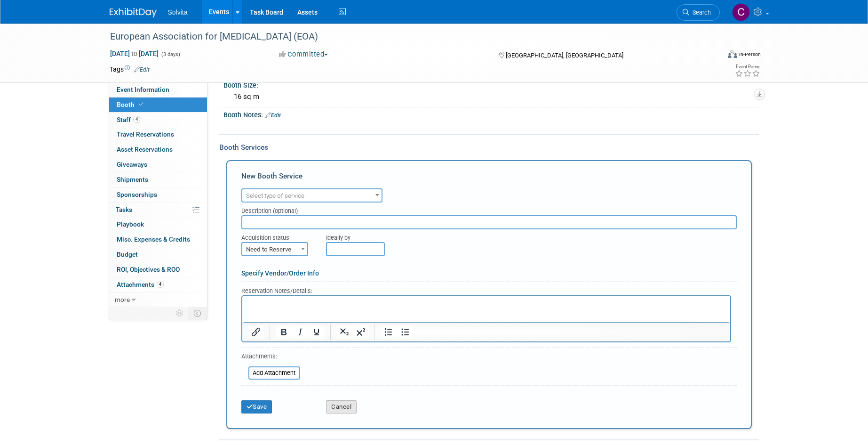 This screenshot has height=446, width=868. Describe the element at coordinates (244, 8) in the screenshot. I see `body: Rich Text Area. Press ALT-0 for help.` at that location.